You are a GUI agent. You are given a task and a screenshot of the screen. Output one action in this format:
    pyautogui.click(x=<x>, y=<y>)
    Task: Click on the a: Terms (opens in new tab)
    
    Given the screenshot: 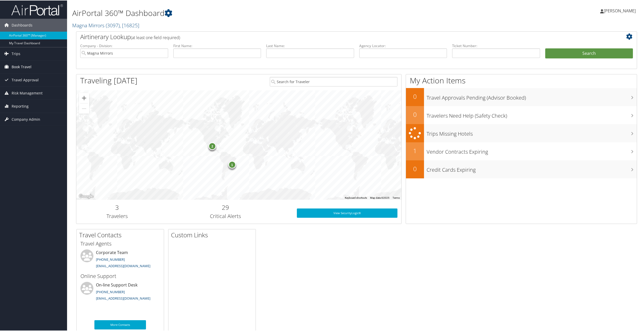 What is the action you would take?
    pyautogui.click(x=396, y=197)
    